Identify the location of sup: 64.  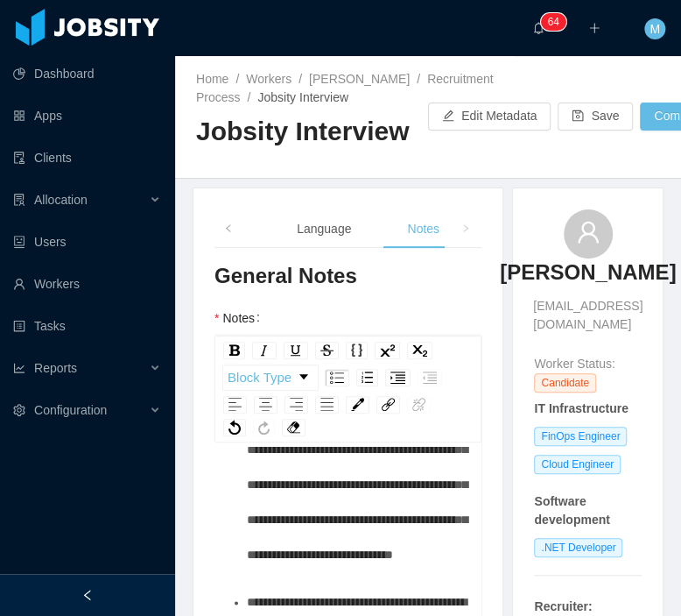
(553, 22).